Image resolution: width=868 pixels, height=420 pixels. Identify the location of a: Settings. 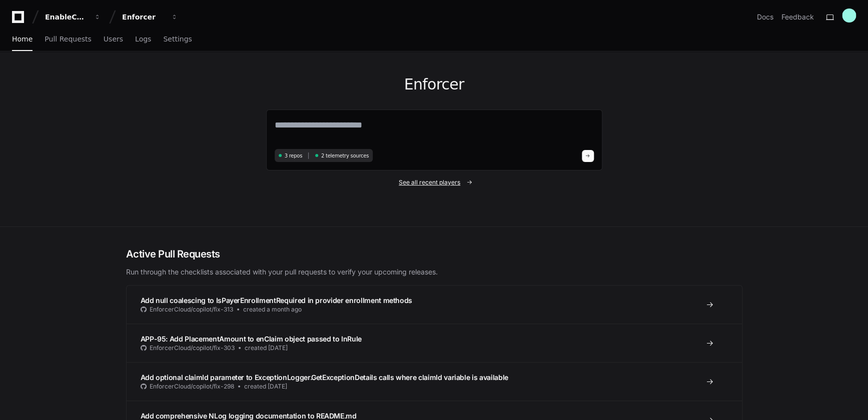
(177, 39).